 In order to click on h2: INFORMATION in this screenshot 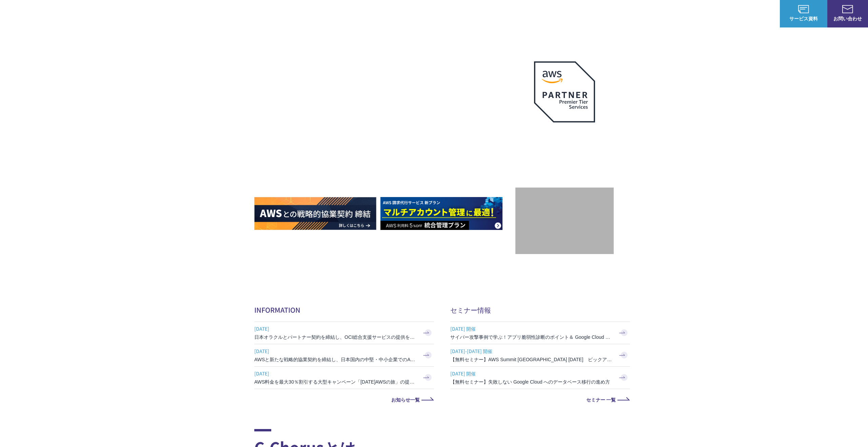, I will do `click(344, 310)`.